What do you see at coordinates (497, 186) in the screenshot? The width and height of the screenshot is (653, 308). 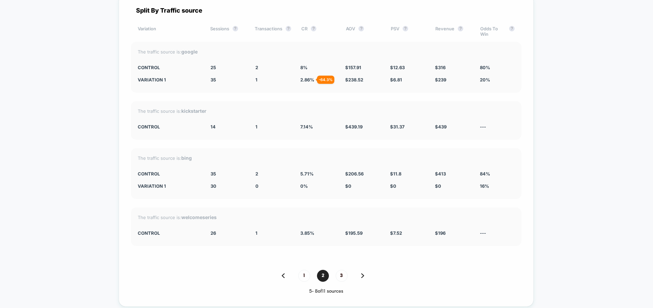 I see `div: 16%` at bounding box center [497, 186].